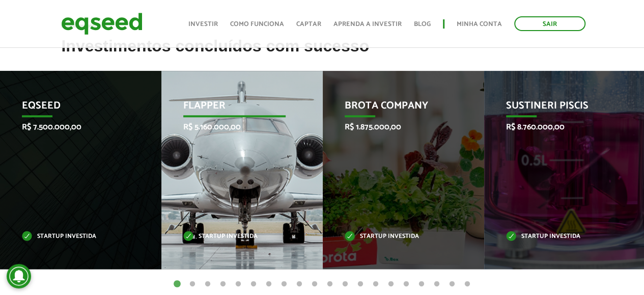 The image size is (644, 295). Describe the element at coordinates (300, 285) in the screenshot. I see `button: 9 of 20` at that location.